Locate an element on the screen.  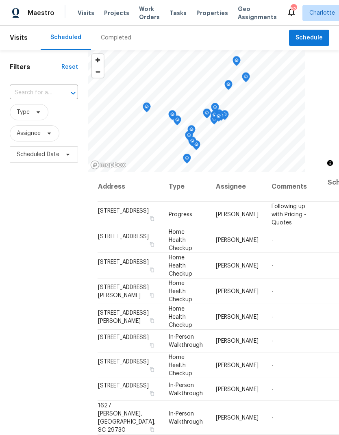
span: Properties is located at coordinates (212, 13).